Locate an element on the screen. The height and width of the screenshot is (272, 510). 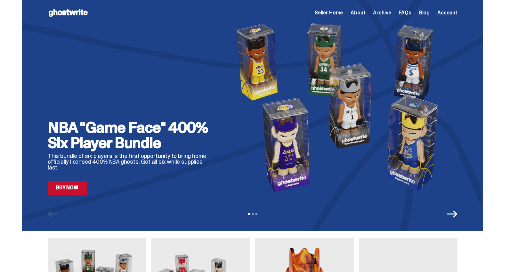
a: Seller Home is located at coordinates (329, 13).